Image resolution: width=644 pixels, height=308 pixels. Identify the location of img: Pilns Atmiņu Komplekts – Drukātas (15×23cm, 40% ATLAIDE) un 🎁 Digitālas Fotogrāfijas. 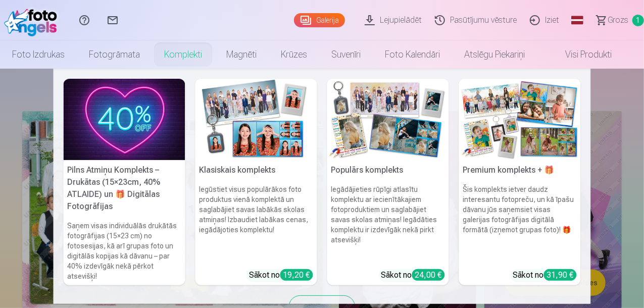
(124, 119).